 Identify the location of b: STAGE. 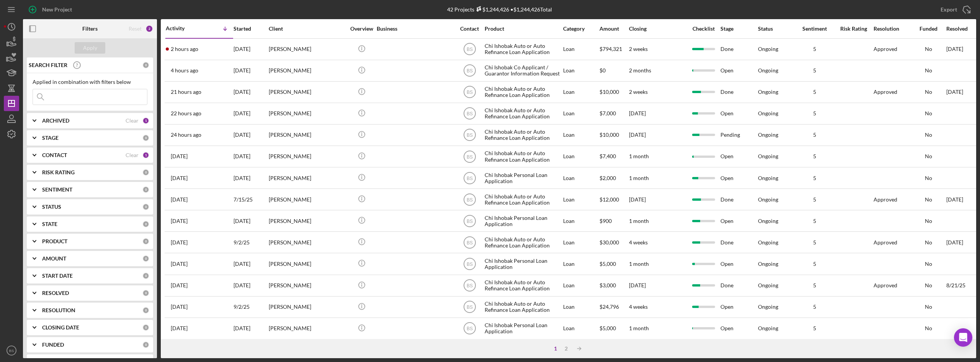
(50, 138).